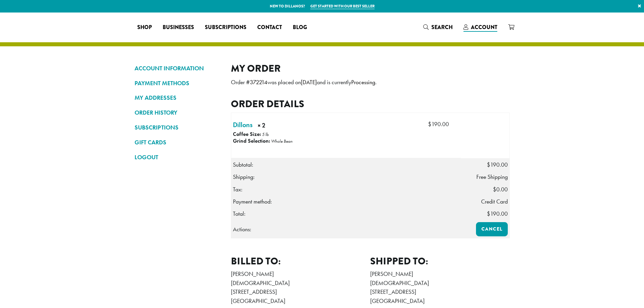 Image resolution: width=644 pixels, height=308 pixels. Describe the element at coordinates (346, 165) in the screenshot. I see `th: Subtotal:` at that location.